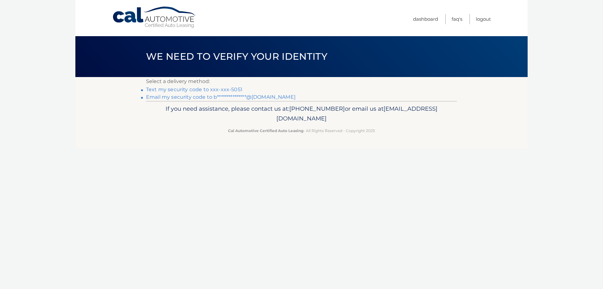 This screenshot has height=289, width=603. What do you see at coordinates (302, 81) in the screenshot?
I see `p: Select a delivery method:` at bounding box center [302, 81].